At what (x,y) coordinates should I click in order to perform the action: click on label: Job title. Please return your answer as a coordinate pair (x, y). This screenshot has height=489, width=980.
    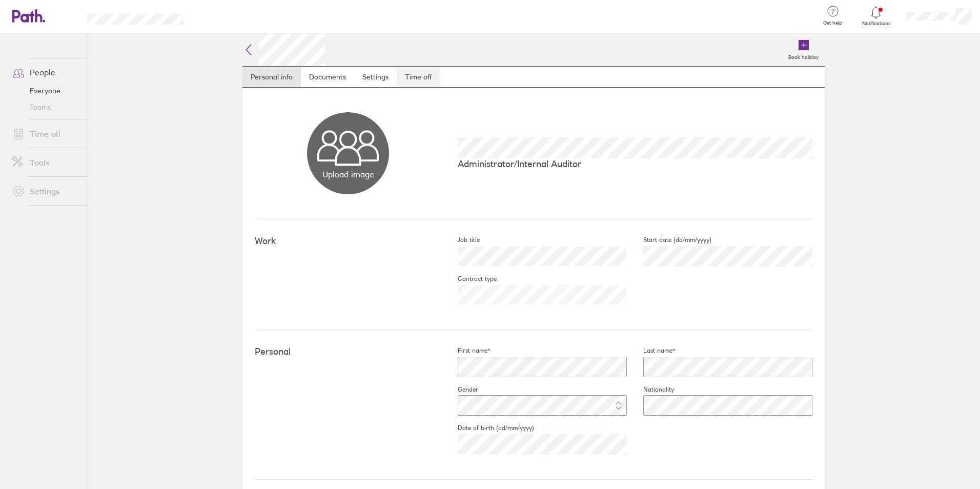
    Looking at the image, I should click on (460, 240).